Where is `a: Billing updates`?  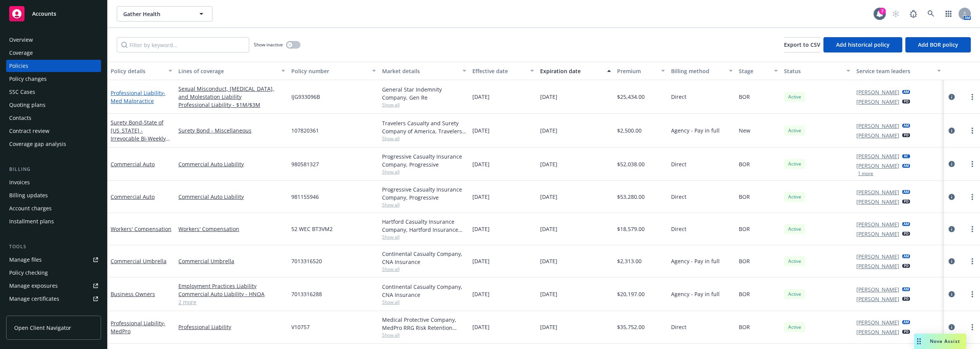
a: Billing updates is located at coordinates (54, 196).